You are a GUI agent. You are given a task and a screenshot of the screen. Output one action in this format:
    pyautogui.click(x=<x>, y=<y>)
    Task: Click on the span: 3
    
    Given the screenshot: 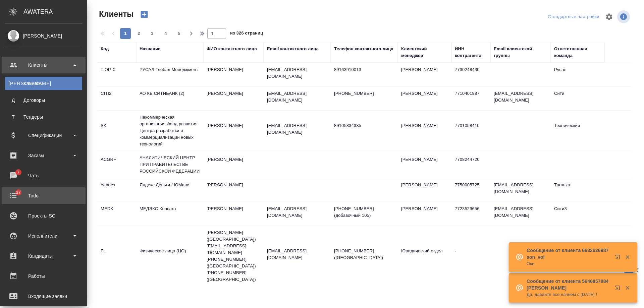 What is the action you would take?
    pyautogui.click(x=152, y=34)
    